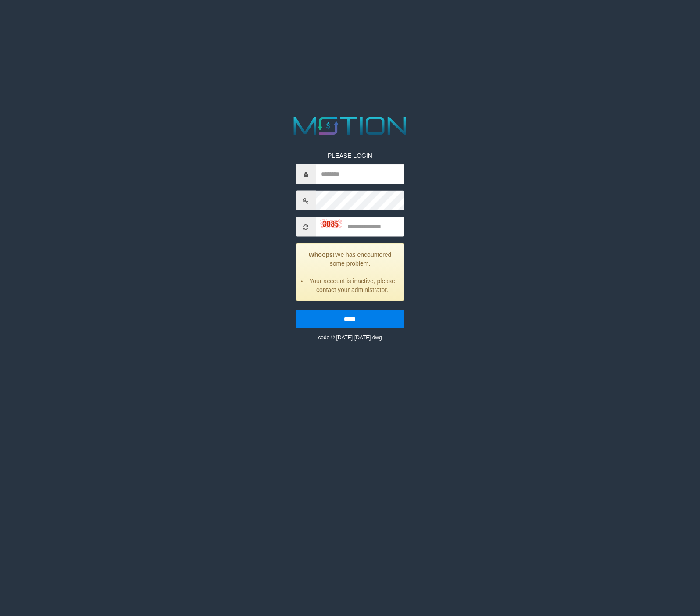 This screenshot has width=700, height=616. What do you see at coordinates (322, 255) in the screenshot?
I see `strong: Whoops!` at bounding box center [322, 255].